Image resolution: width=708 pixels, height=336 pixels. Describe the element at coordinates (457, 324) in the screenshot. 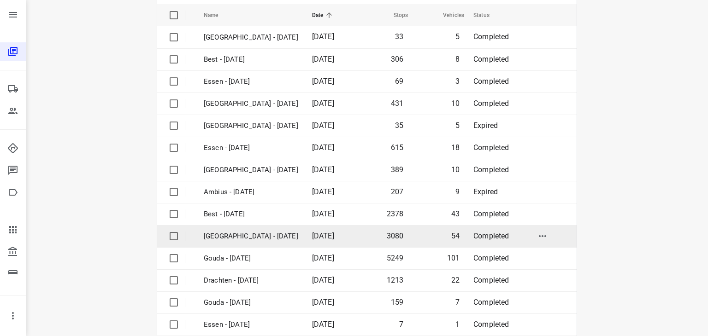

I see `span: 1` at that location.